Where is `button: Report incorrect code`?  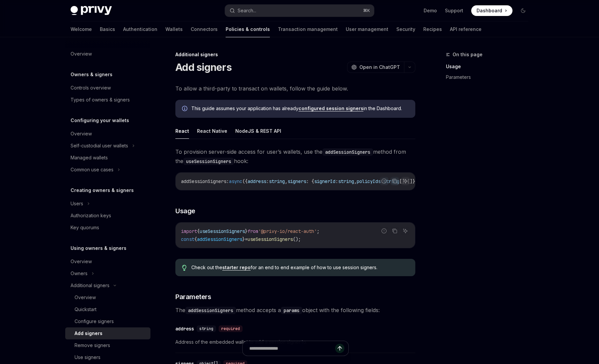
button: Report incorrect code is located at coordinates (384, 231).